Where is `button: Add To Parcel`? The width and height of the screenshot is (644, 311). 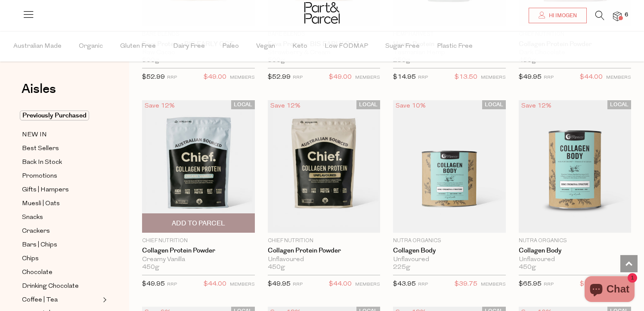 button: Add To Parcel is located at coordinates (199, 222).